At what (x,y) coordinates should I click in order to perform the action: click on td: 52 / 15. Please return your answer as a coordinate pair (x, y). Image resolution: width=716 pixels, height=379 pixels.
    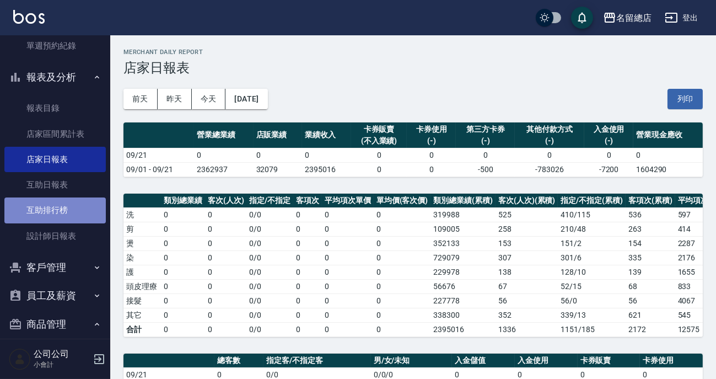
    Looking at the image, I should click on (592, 286).